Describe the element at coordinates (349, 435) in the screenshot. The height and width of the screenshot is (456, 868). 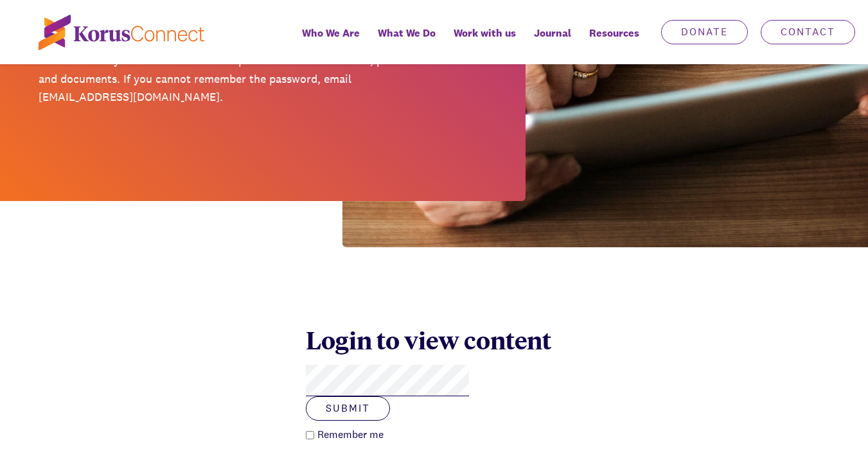
I see `label: Remember me` at that location.